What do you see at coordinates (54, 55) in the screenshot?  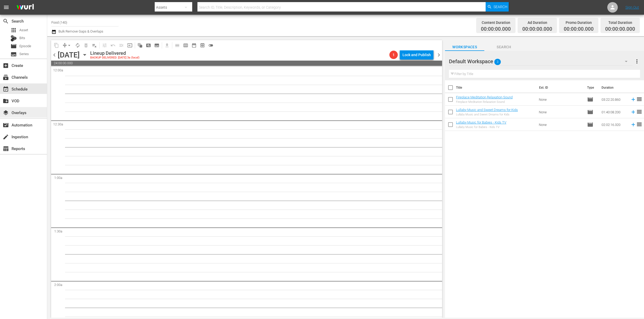 I see `span: chevron_left` at bounding box center [54, 55].